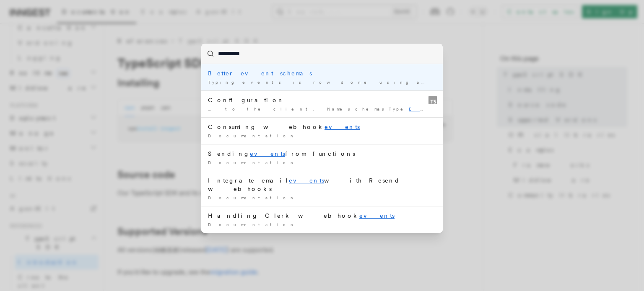 The height and width of the screenshot is (291, 644). Describe the element at coordinates (322, 185) in the screenshot. I see `div: Integrate email with Resend webhooks` at that location.